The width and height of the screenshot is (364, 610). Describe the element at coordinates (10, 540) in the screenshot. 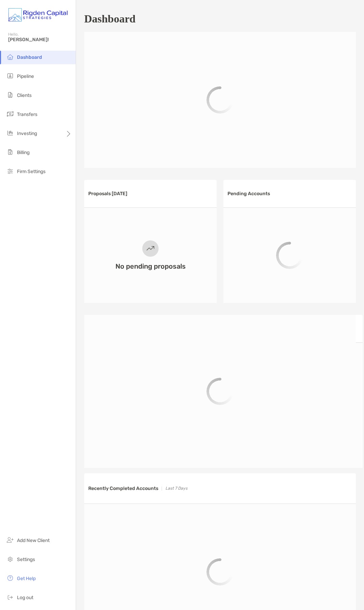

I see `img: add_new_client icon` at that location.